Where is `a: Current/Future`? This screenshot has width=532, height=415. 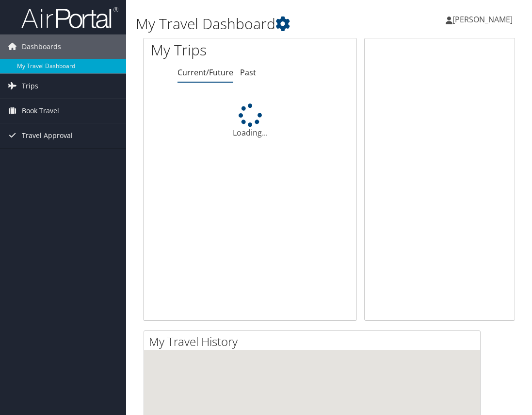
a: Current/Future is located at coordinates (206, 73).